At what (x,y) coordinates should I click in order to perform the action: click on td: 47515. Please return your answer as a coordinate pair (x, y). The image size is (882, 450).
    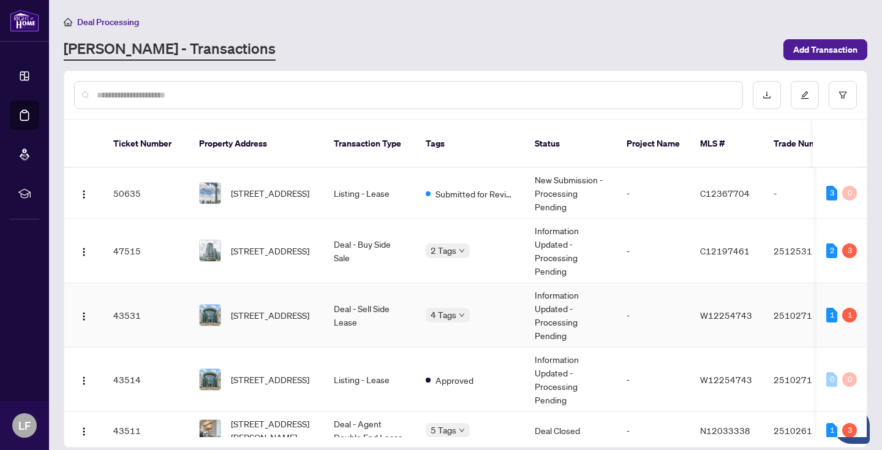
    Looking at the image, I should click on (146, 251).